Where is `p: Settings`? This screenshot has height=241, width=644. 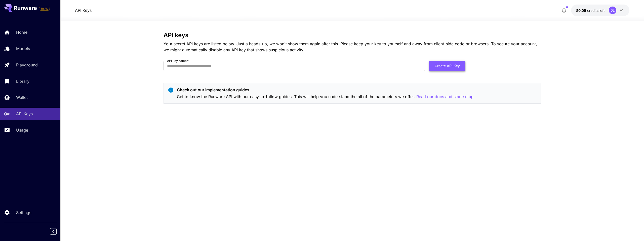 p: Settings is located at coordinates (23, 213).